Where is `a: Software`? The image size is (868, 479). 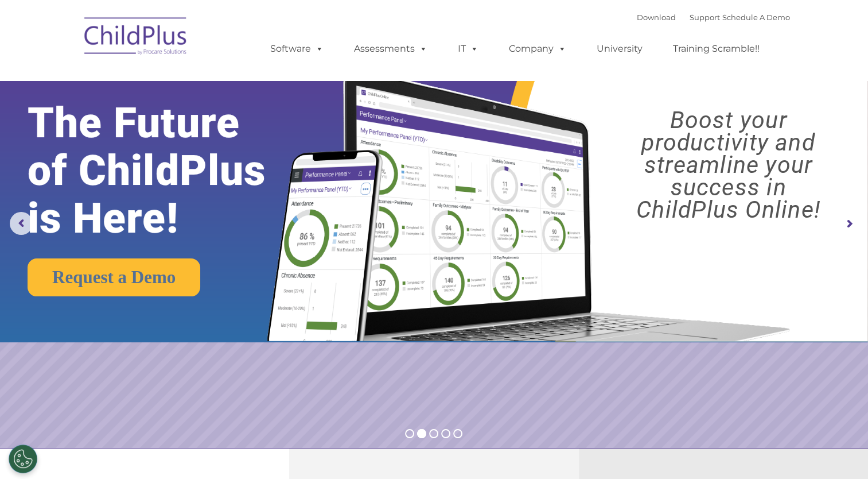 a: Software is located at coordinates (297, 48).